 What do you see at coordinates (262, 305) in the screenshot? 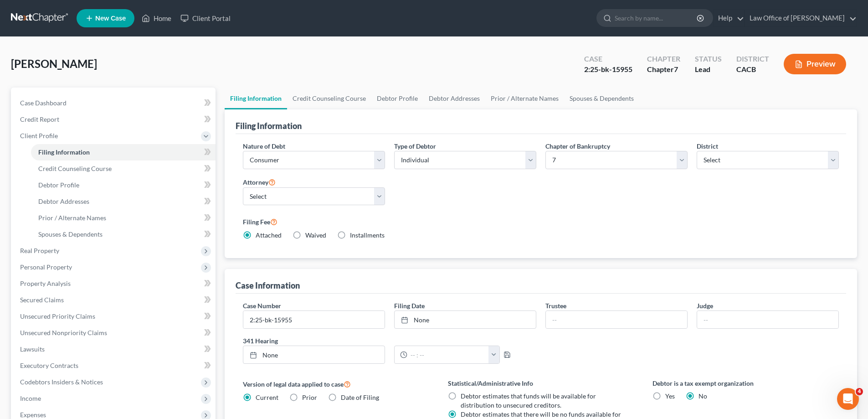
I see `label: Case Number` at bounding box center [262, 305].